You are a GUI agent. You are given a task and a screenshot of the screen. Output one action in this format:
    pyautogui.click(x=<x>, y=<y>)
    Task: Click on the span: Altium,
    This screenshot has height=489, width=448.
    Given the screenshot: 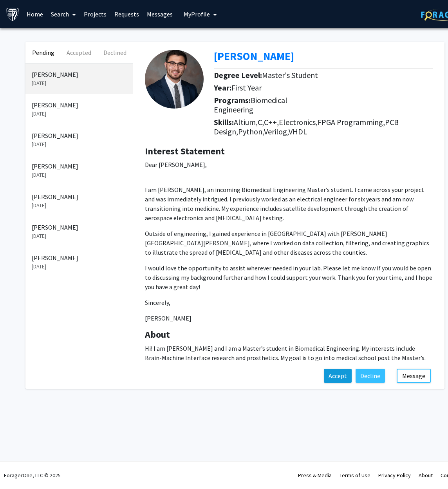 What is the action you would take?
    pyautogui.click(x=245, y=122)
    